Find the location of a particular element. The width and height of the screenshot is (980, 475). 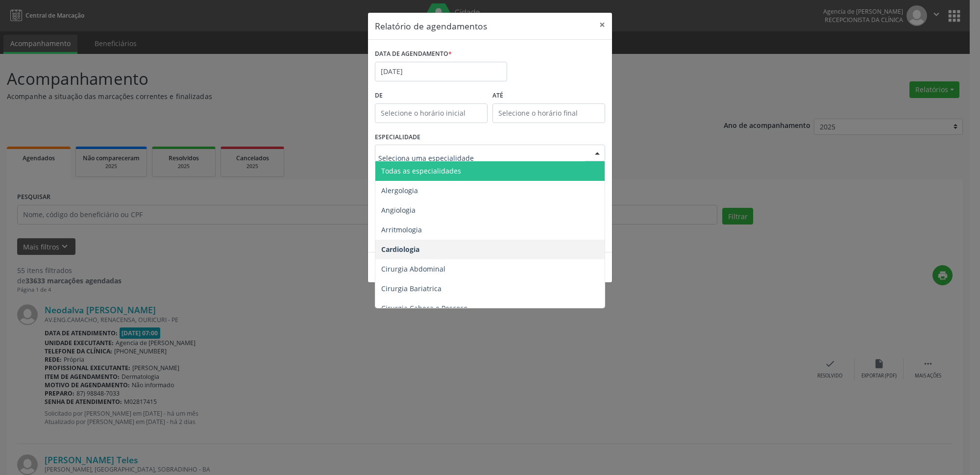

input: Seleciona uma especialidade is located at coordinates (482, 158).